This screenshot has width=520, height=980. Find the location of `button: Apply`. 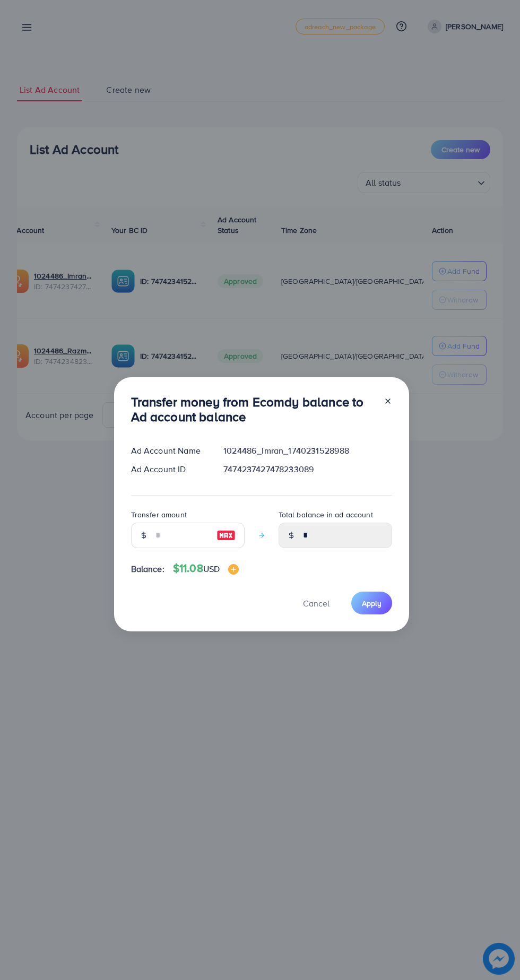

button: Apply is located at coordinates (371, 603).